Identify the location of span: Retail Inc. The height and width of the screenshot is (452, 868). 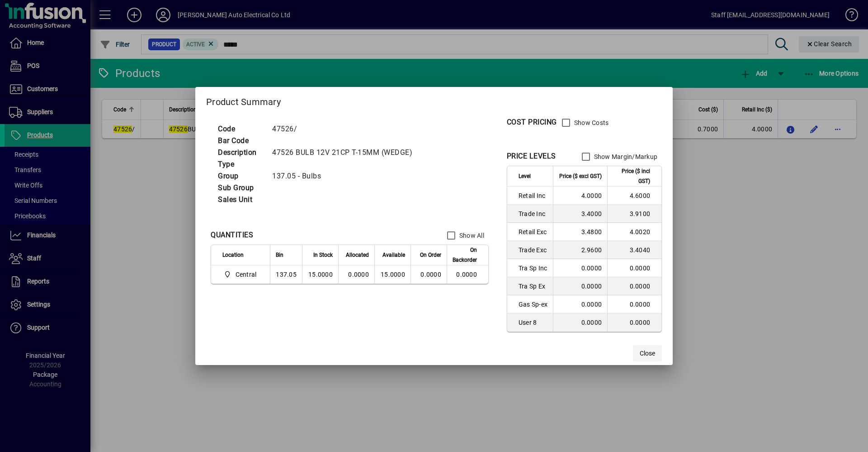
(533, 196).